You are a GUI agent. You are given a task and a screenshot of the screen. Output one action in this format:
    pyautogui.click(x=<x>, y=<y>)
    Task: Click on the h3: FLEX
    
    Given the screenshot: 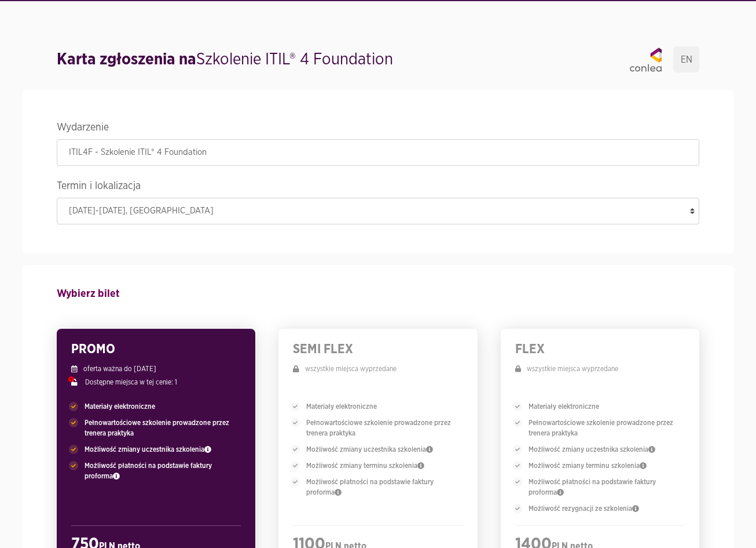 What is the action you would take?
    pyautogui.click(x=600, y=349)
    